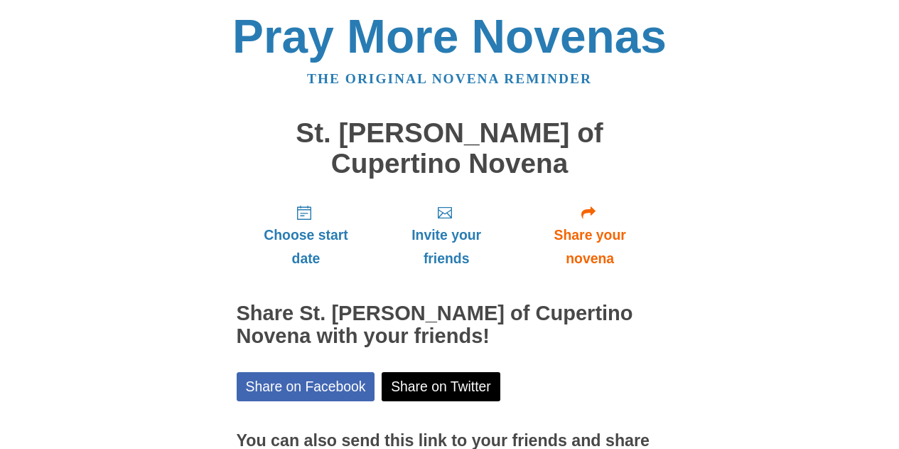 This screenshot has width=899, height=449. I want to click on span: Choose start date, so click(306, 247).